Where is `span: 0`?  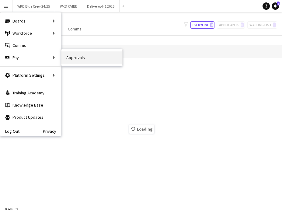
span: 0 is located at coordinates (212, 25).